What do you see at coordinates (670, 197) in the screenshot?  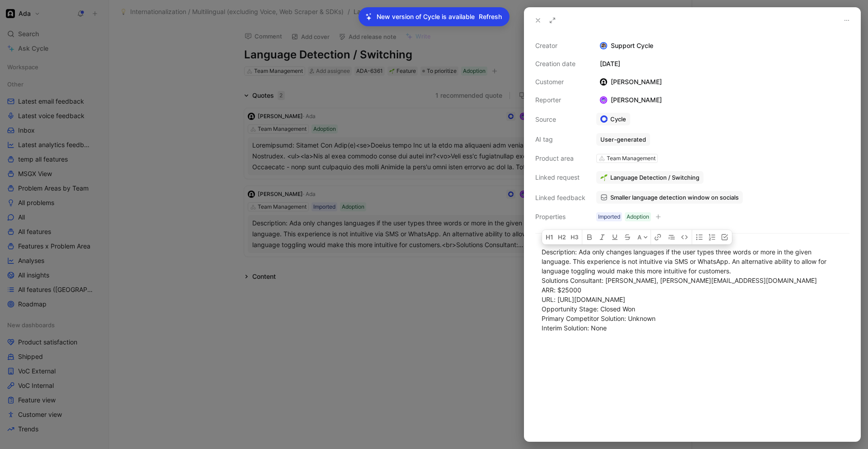 I see `a: Smaller language detection window on socials` at bounding box center [670, 197].